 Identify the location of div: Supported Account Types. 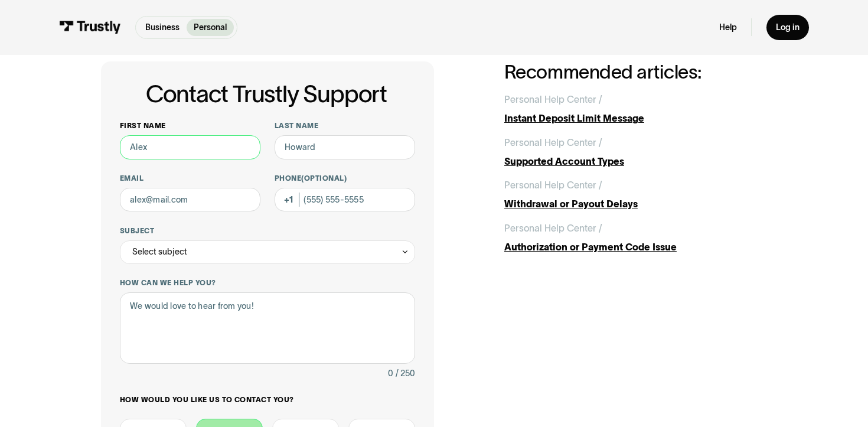
(635, 161).